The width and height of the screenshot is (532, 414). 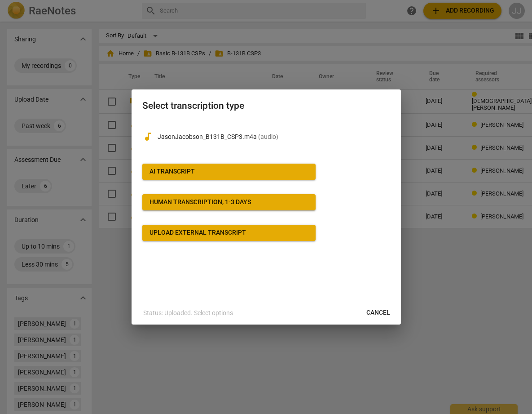 I want to click on span: audiotrack, so click(x=148, y=137).